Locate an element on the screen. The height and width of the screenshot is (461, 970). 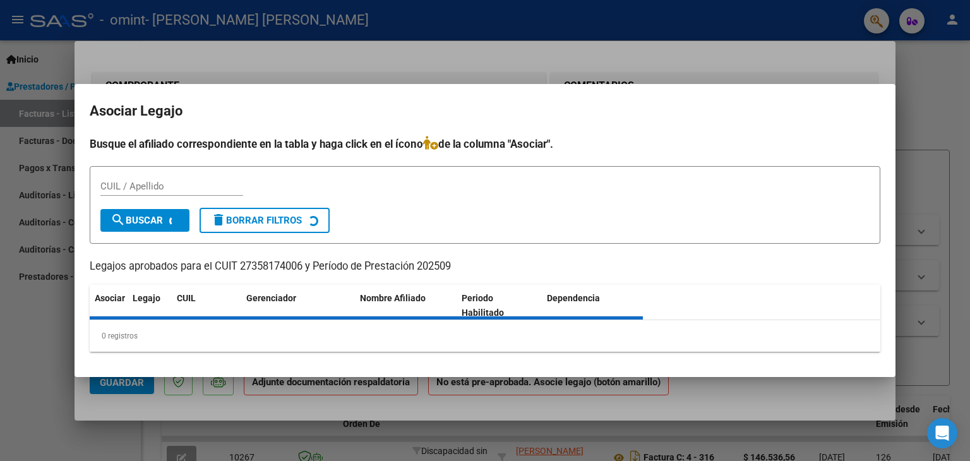
button: Borrar Filtros is located at coordinates (264, 220).